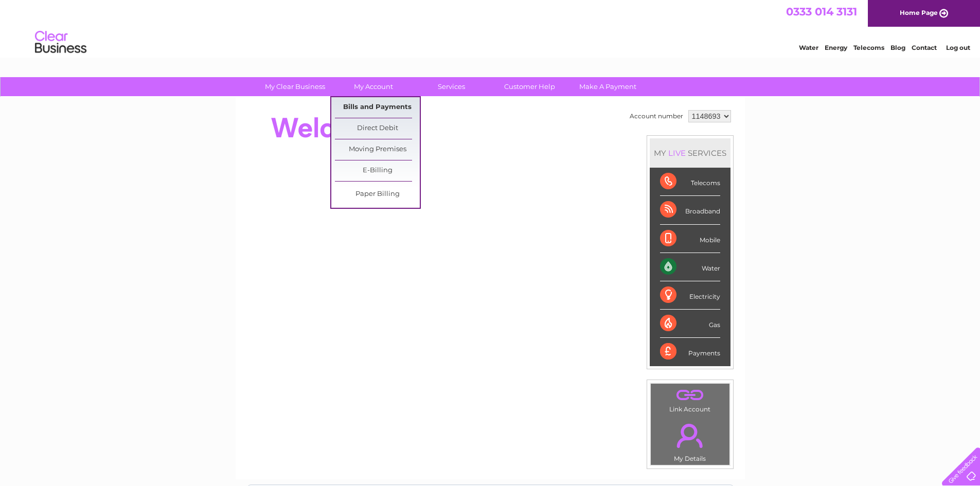 The image size is (980, 486). What do you see at coordinates (377, 128) in the screenshot?
I see `a: Direct Debit` at bounding box center [377, 128].